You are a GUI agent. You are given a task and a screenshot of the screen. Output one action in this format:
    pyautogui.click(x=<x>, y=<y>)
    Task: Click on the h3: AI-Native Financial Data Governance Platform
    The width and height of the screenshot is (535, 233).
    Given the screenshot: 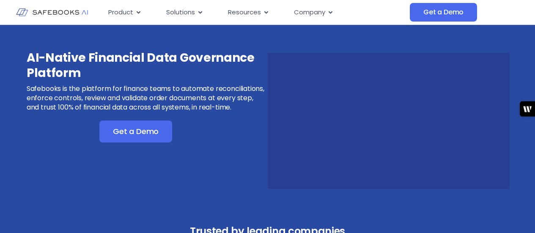 What is the action you would take?
    pyautogui.click(x=146, y=66)
    